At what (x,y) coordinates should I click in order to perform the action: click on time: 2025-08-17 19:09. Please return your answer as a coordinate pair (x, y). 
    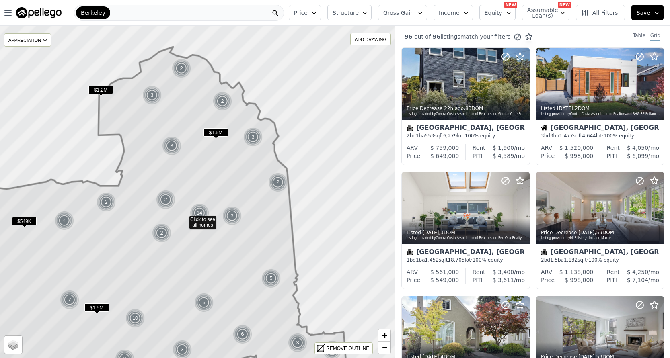
    Looking at the image, I should click on (453, 109).